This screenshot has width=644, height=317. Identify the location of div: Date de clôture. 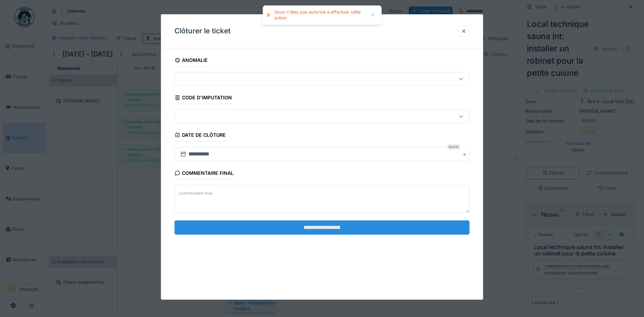
(200, 136).